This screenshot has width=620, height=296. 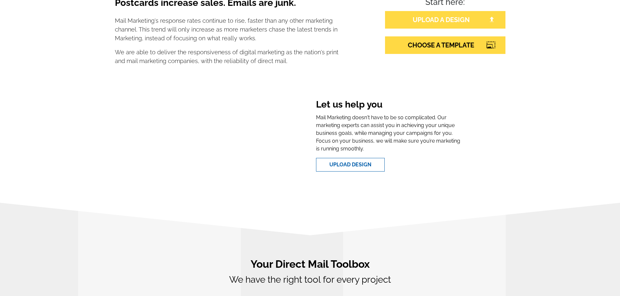 I want to click on a: CHOOSE A TEMPLATE, so click(x=445, y=45).